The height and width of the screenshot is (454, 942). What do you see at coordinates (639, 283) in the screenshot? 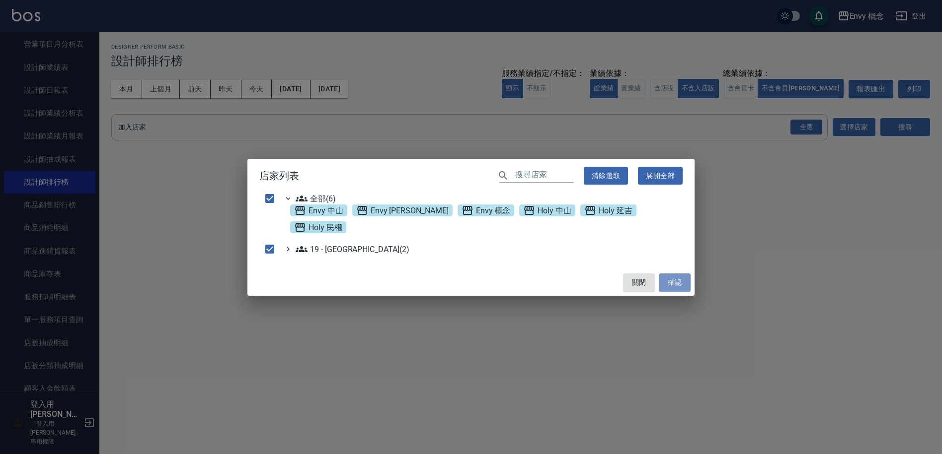
I see `button: 關閉` at bounding box center [639, 283].